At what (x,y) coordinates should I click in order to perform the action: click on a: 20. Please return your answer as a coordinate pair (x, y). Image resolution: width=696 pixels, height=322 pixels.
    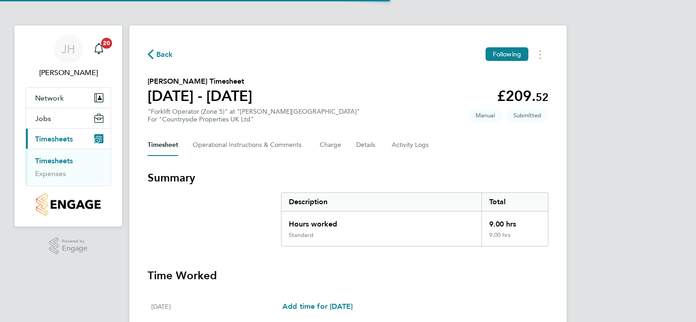
    Looking at the image, I should click on (99, 49).